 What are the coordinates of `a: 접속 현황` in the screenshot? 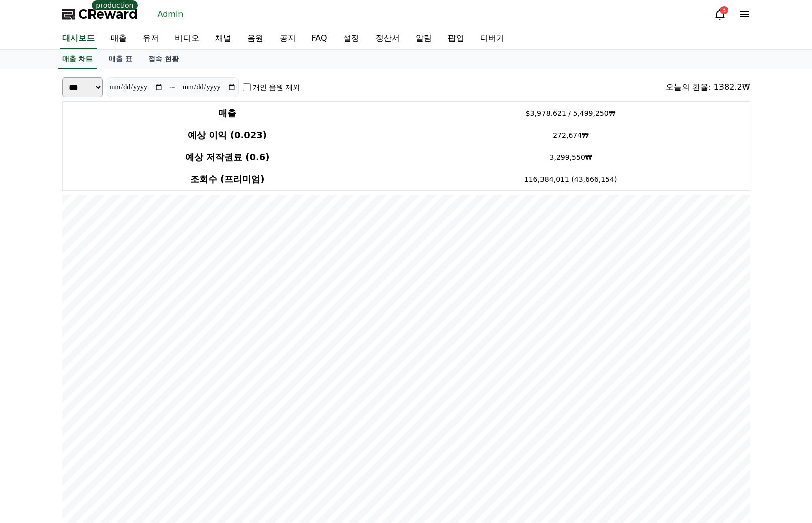 It's located at (163, 59).